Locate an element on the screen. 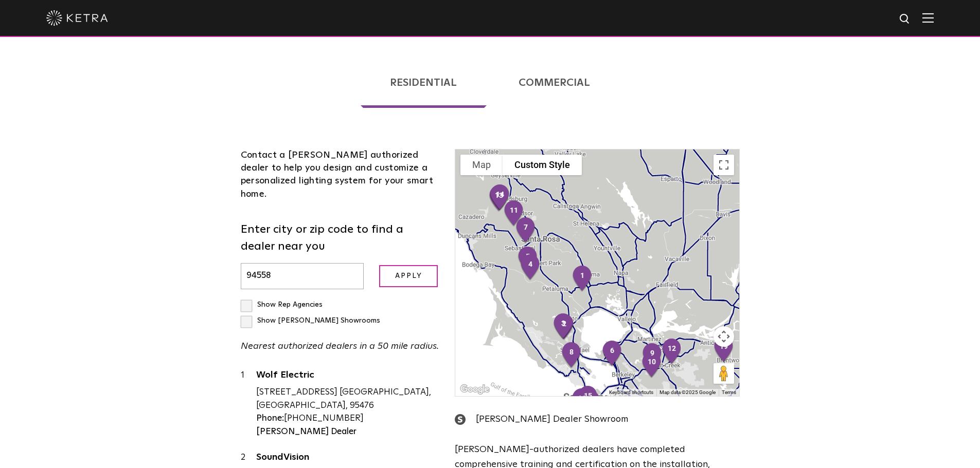 This screenshot has width=980, height=468. a: Wolf Electric is located at coordinates (348, 377).